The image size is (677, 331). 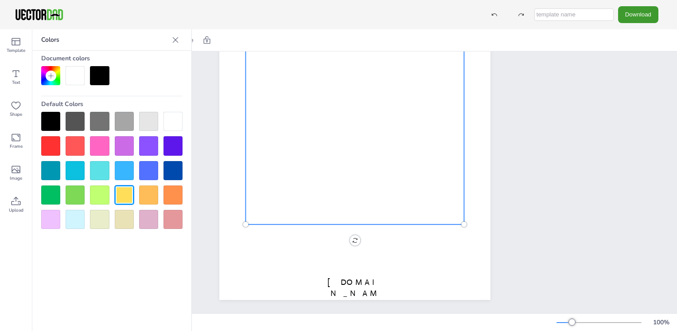 What do you see at coordinates (112, 58) in the screenshot?
I see `div: Document colors` at bounding box center [112, 58].